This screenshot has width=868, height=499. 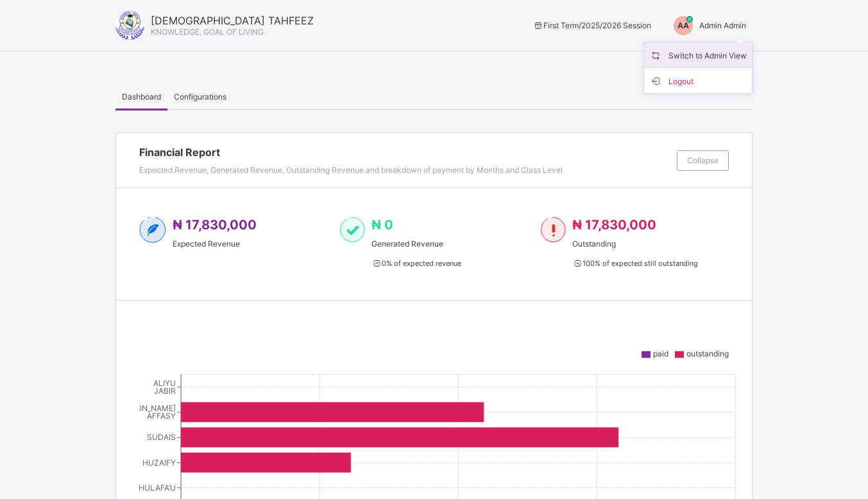 What do you see at coordinates (383, 225) in the screenshot?
I see `span: ₦ 0` at bounding box center [383, 225].